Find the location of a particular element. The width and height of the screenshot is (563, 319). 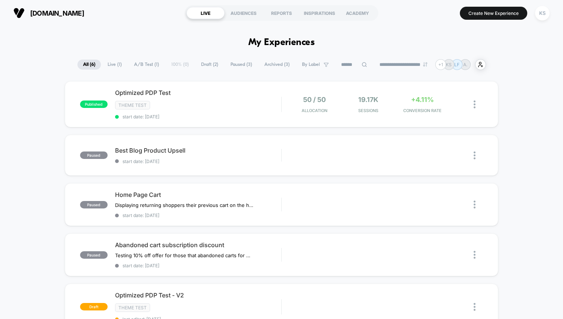

span: Abandoned cart subscription discount is located at coordinates (198, 245).